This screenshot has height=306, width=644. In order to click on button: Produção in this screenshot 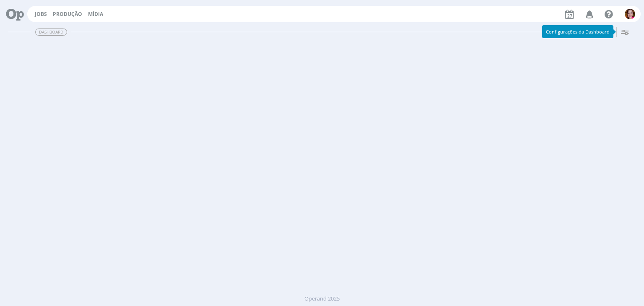, I will do `click(68, 14)`.